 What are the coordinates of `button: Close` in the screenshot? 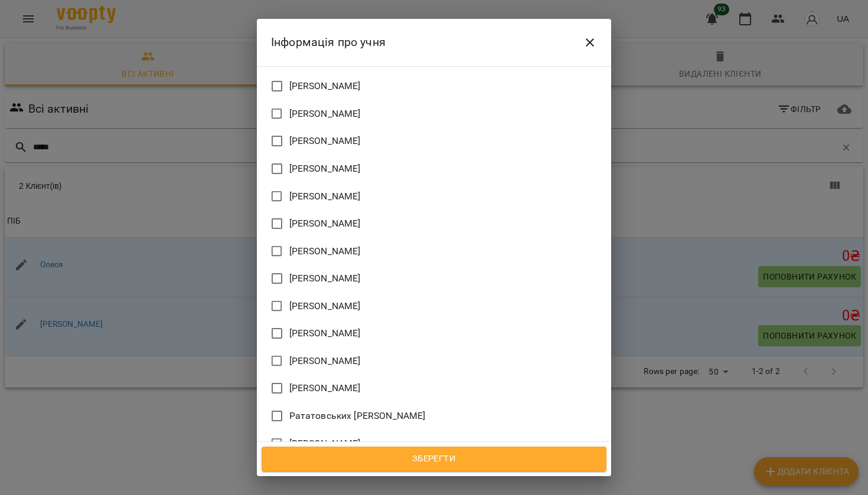 It's located at (590, 42).